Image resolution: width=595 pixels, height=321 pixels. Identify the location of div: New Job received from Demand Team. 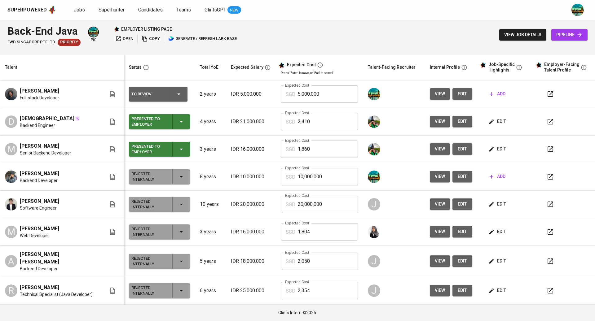
(69, 42).